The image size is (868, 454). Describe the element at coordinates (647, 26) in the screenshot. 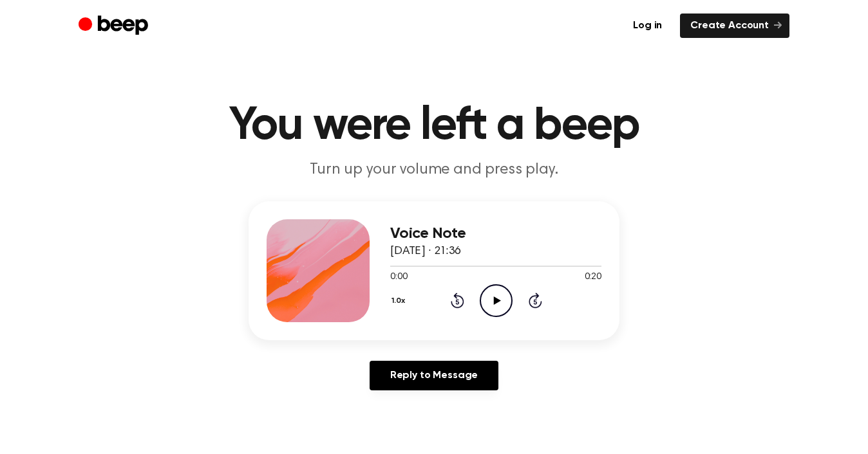

I see `a: Log in` at that location.